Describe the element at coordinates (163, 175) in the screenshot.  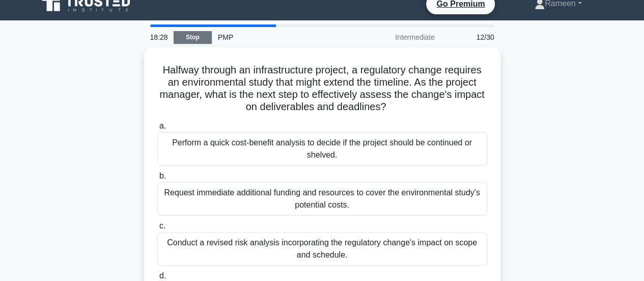
I see `span: b.` at that location.